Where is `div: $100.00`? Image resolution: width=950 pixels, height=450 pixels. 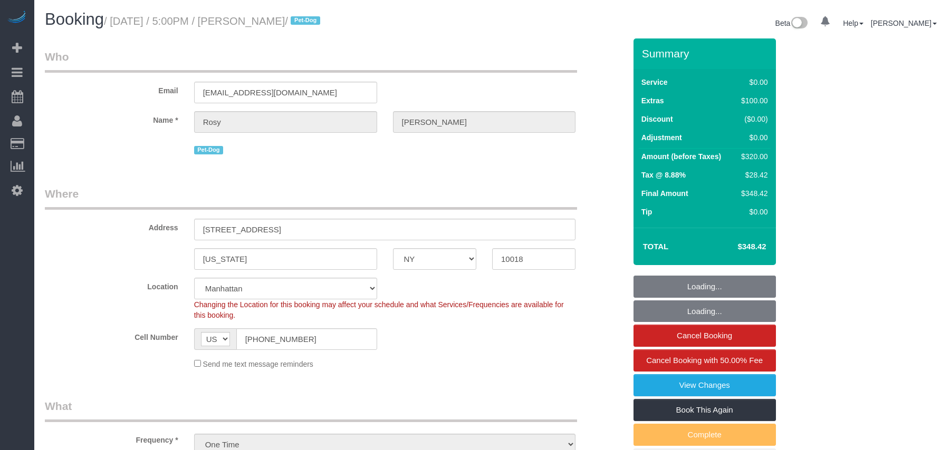
div: $100.00 is located at coordinates (752, 101).